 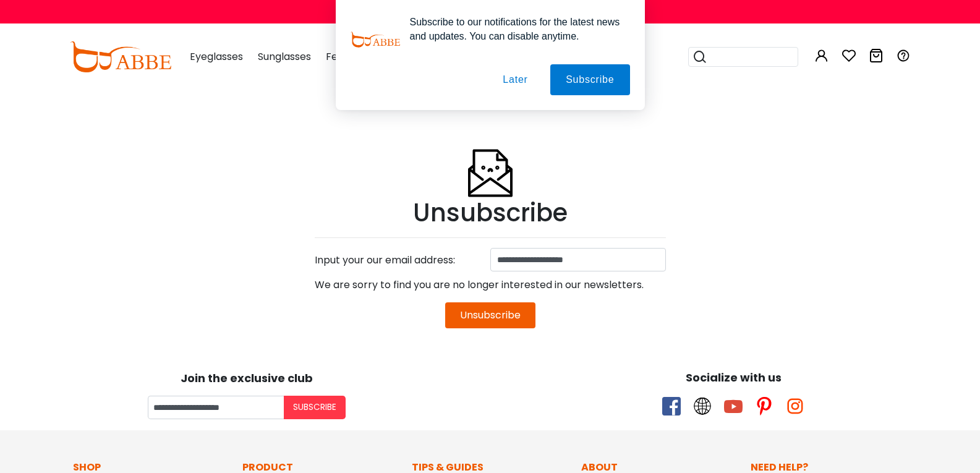 What do you see at coordinates (515, 79) in the screenshot?
I see `button: Later` at bounding box center [515, 79].